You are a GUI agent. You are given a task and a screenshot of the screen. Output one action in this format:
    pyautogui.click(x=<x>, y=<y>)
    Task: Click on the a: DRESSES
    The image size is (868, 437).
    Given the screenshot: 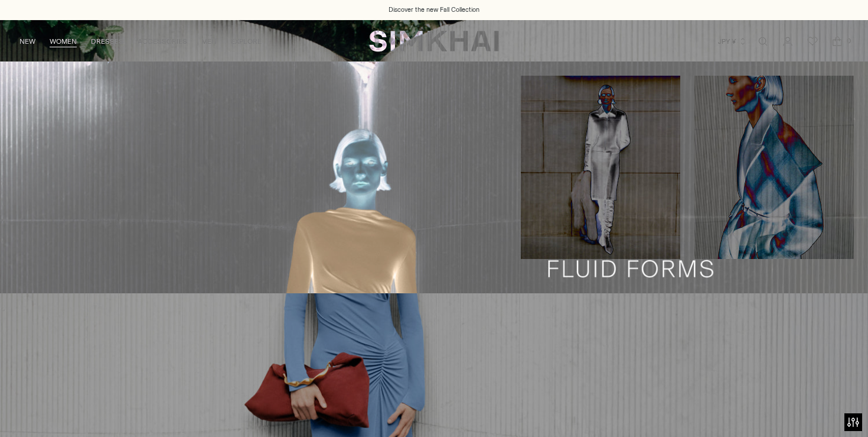 What is the action you would take?
    pyautogui.click(x=107, y=41)
    